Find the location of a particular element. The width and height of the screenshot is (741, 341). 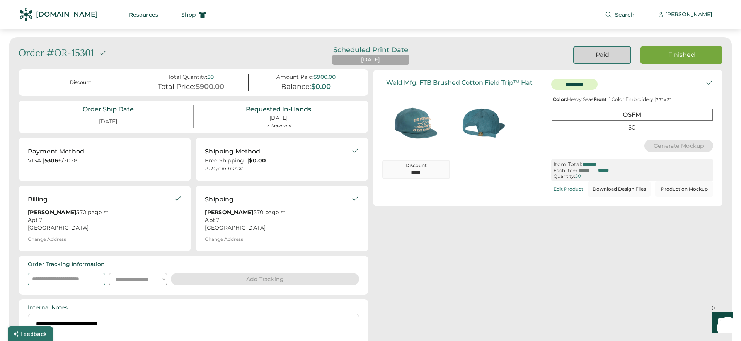

div: Order Tracking Information is located at coordinates (66, 265).